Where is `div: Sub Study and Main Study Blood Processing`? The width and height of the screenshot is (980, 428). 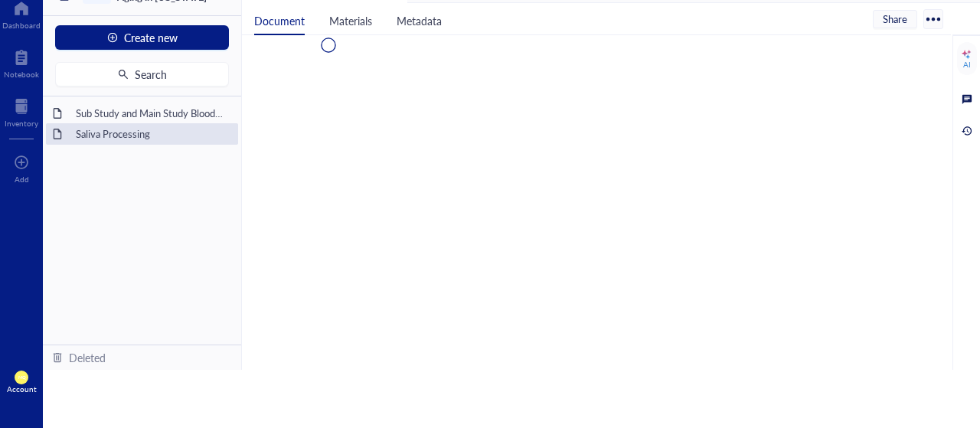 div: Sub Study and Main Study Blood Processing is located at coordinates (150, 113).